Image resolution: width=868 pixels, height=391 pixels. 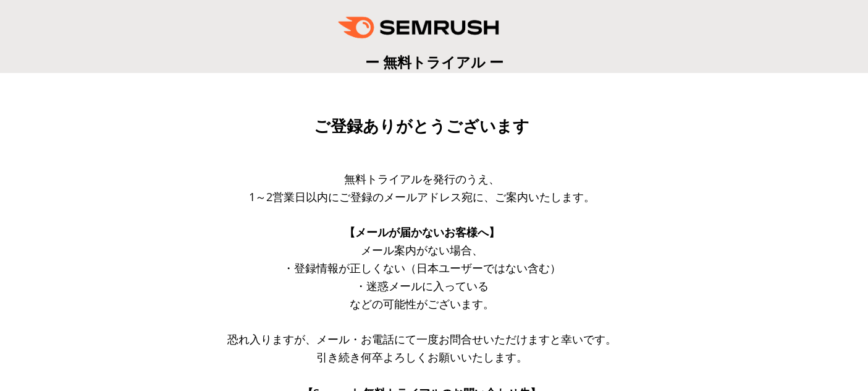 What do you see at coordinates (422, 286) in the screenshot?
I see `span: ・迷惑メールに入っている` at bounding box center [422, 286].